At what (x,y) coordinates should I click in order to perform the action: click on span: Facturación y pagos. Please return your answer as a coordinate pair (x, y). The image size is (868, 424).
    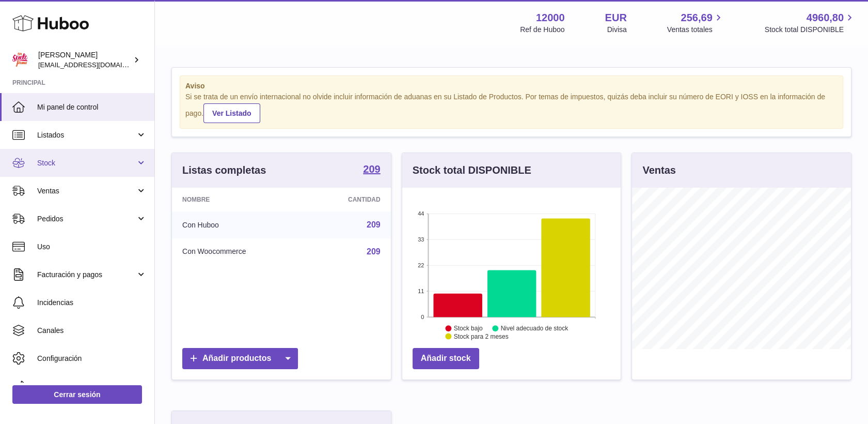
    Looking at the image, I should click on (87, 275).